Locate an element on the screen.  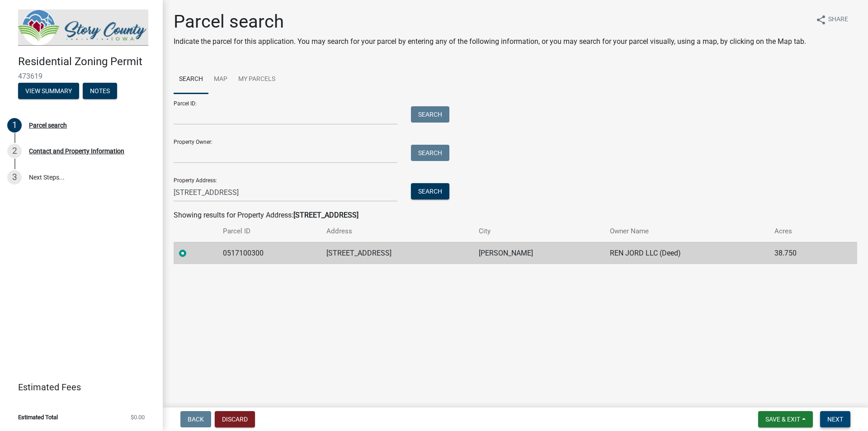
th: City is located at coordinates (538, 231).